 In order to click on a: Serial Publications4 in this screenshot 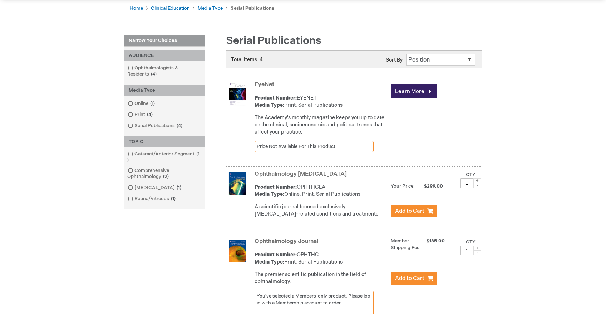, I will do `click(156, 126)`.